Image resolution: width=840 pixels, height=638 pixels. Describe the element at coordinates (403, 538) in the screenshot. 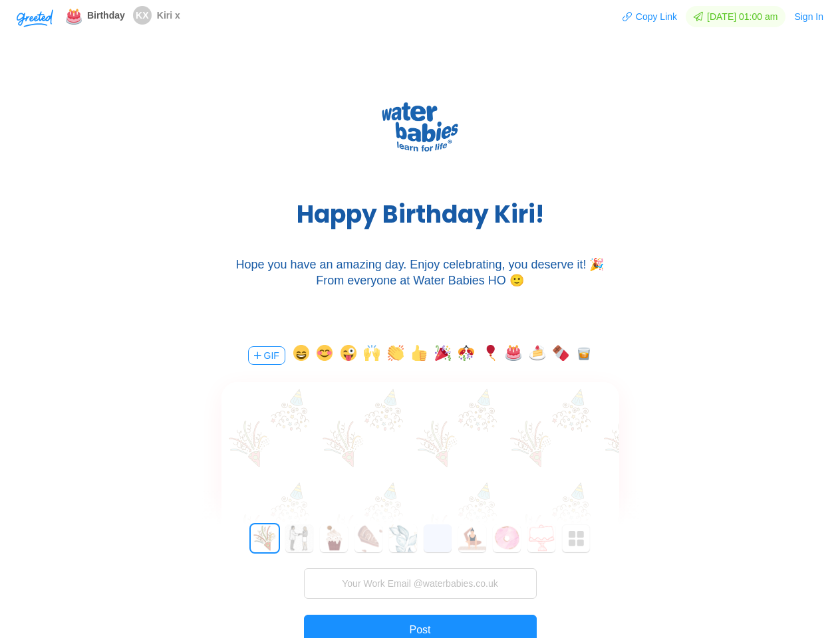

I see `button: 4` at that location.